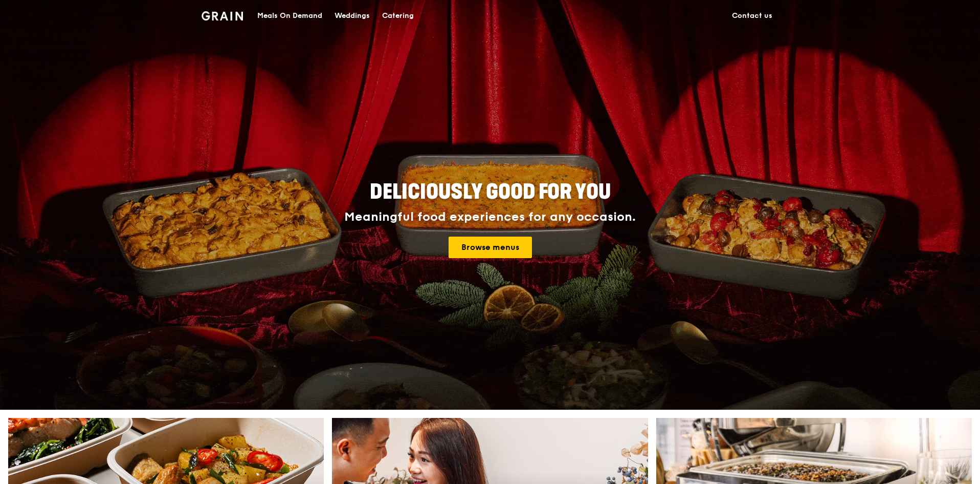 The height and width of the screenshot is (484, 980). Describe the element at coordinates (490, 217) in the screenshot. I see `div: Meaningful food experiences for any occasion.` at that location.